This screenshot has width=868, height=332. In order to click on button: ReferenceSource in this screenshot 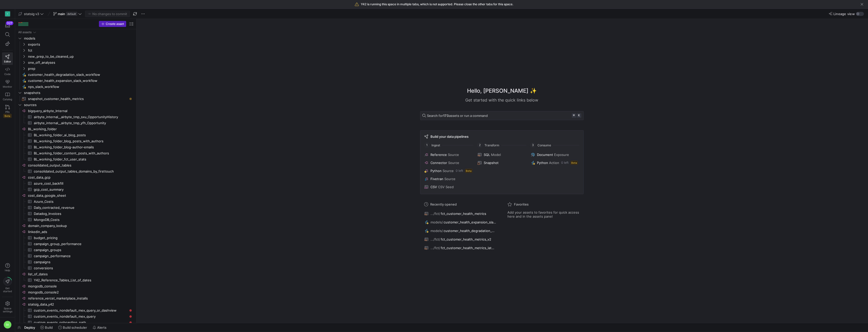, I will do `click(448, 155)`.